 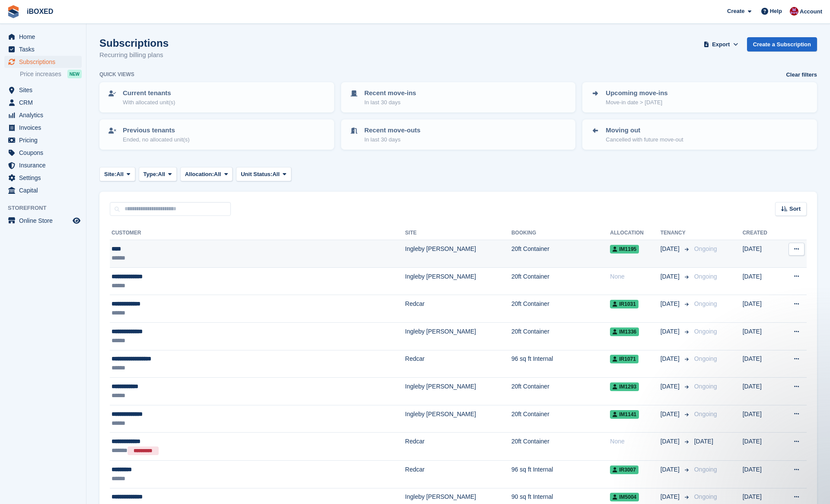 I want to click on img: stora-icon-8386f47178a22dfd0bd8f6a31ec36ba5ce8667c1dd55bd0f319d3a0aa187defe.svg, so click(x=13, y=12).